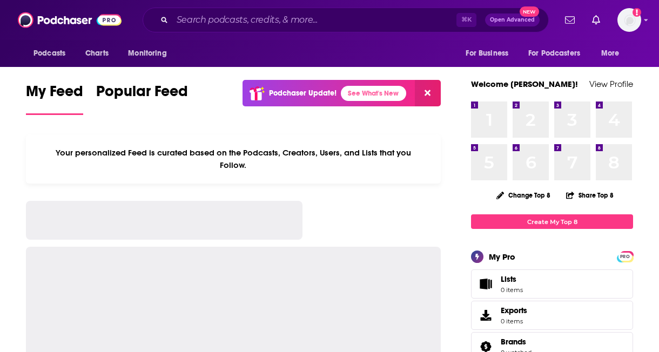 The height and width of the screenshot is (352, 659). I want to click on span: My Feed, so click(55, 95).